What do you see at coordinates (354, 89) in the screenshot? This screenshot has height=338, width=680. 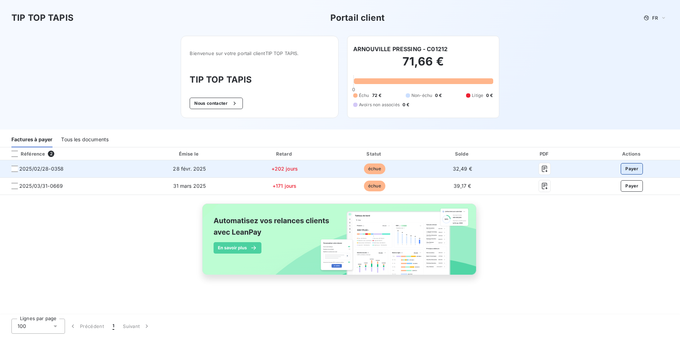 I see `span: 0` at bounding box center [354, 89].